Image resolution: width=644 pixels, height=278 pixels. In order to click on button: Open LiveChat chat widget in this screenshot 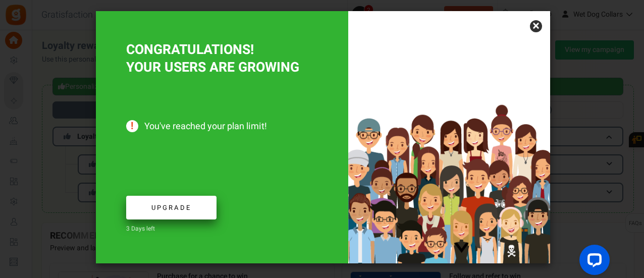, I will do `click(23, 19)`.